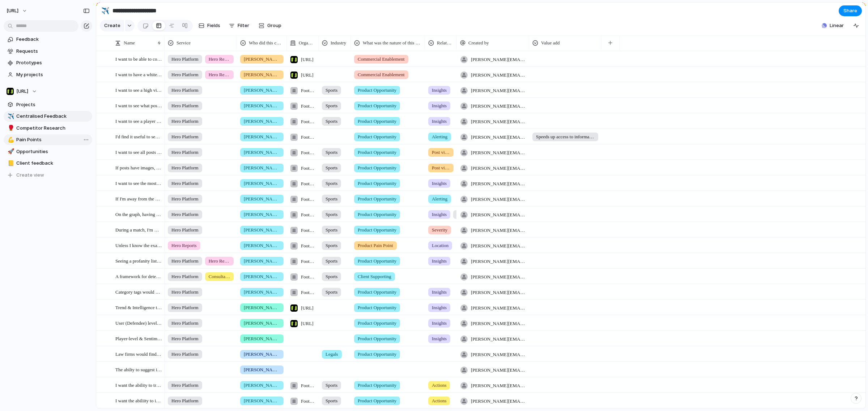  Describe the element at coordinates (138, 167) in the screenshot. I see `span: If posts have images, i want to see these images within the platform` at that location.